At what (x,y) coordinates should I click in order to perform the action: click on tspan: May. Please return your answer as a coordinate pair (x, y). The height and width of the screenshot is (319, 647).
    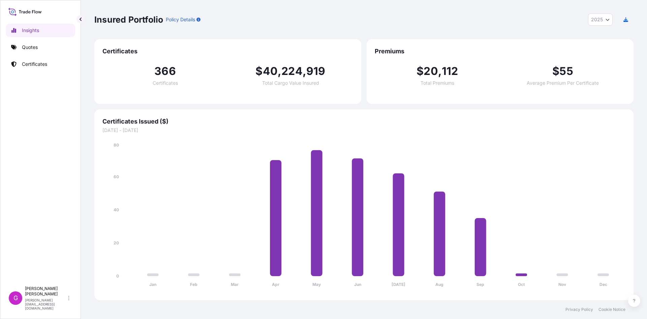
    Looking at the image, I should click on (317, 284).